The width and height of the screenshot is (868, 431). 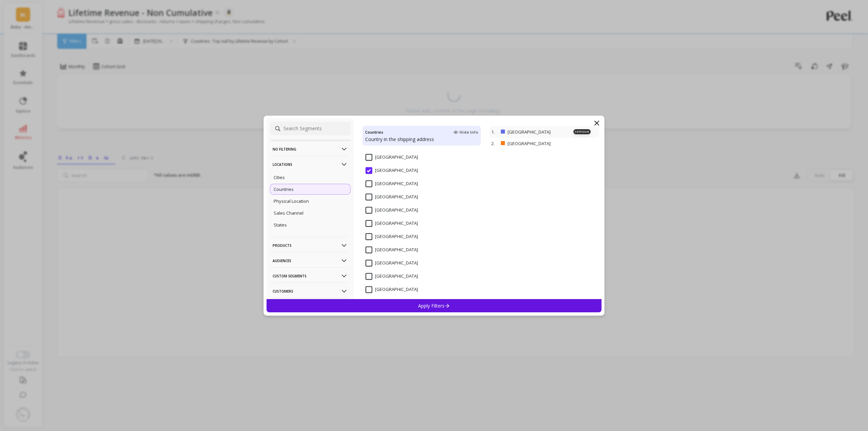 What do you see at coordinates (392, 223) in the screenshot?
I see `span: Colombia` at bounding box center [392, 223].